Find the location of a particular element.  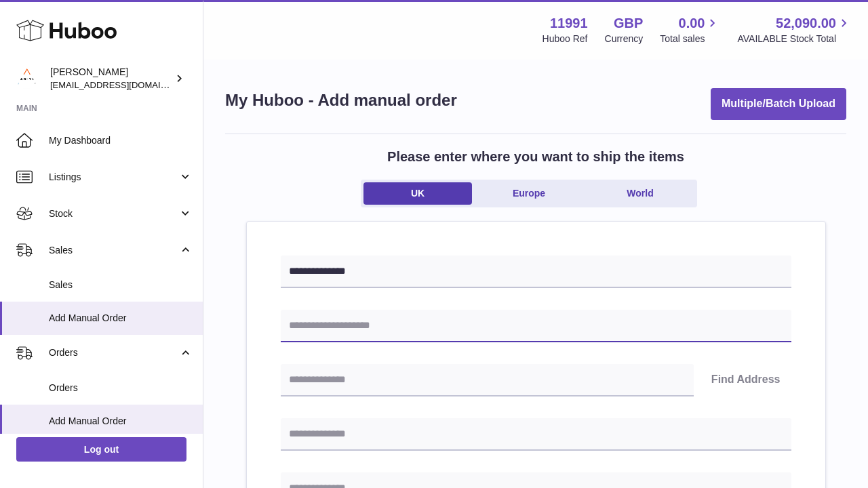

a: 52,090.00 AVAILABLE Stock Total is located at coordinates (795, 29).